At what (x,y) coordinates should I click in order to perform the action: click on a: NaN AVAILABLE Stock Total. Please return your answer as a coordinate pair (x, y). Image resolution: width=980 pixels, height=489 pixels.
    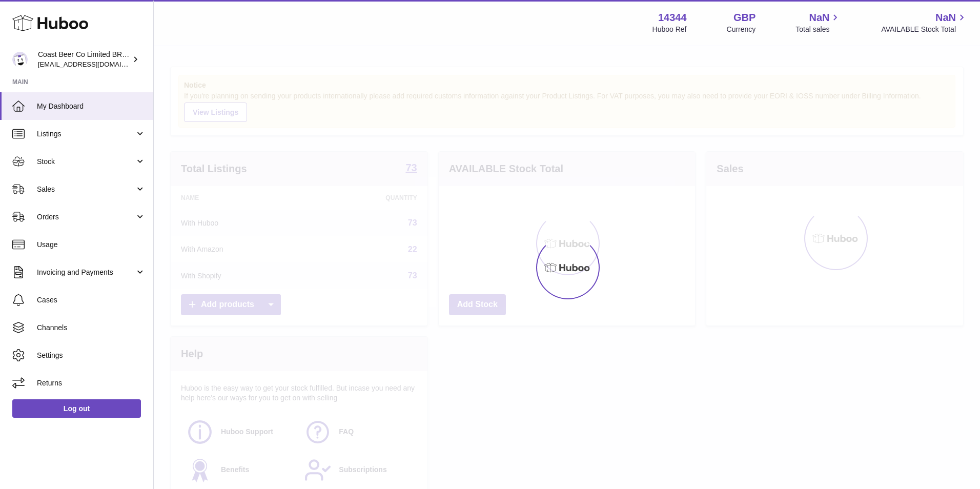
    Looking at the image, I should click on (924, 22).